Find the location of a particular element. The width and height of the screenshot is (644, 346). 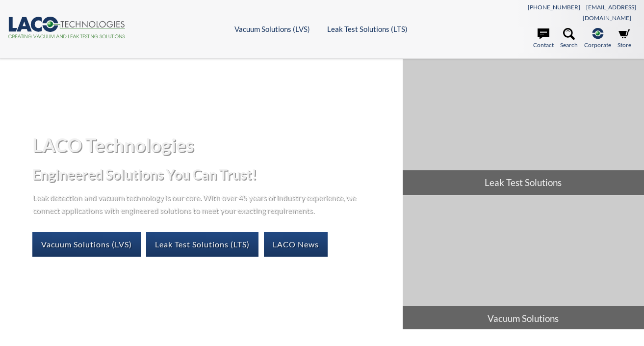

a: Store is located at coordinates (624, 39).